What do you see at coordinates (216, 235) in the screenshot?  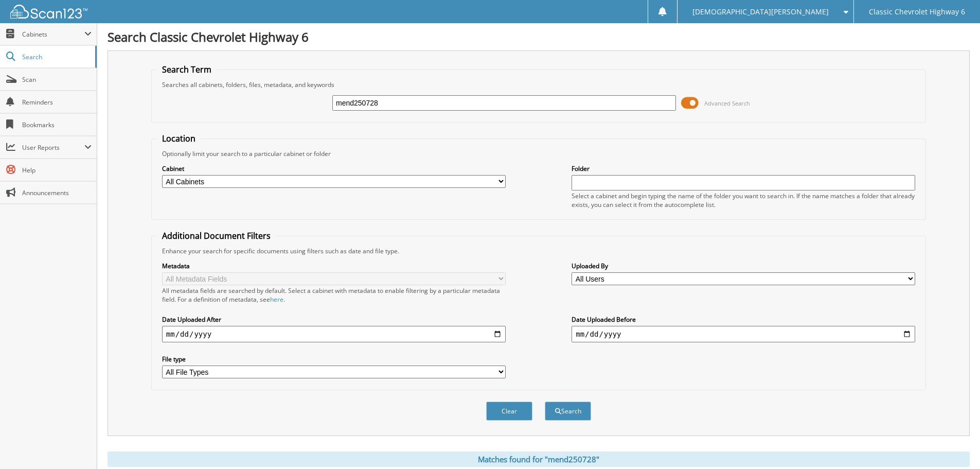 I see `legend: Additional Document Filters` at bounding box center [216, 235].